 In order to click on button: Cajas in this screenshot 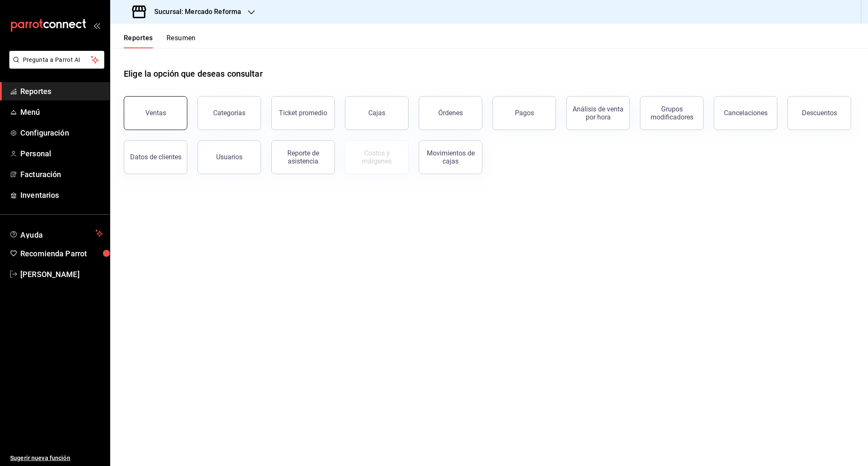, I will do `click(377, 113)`.